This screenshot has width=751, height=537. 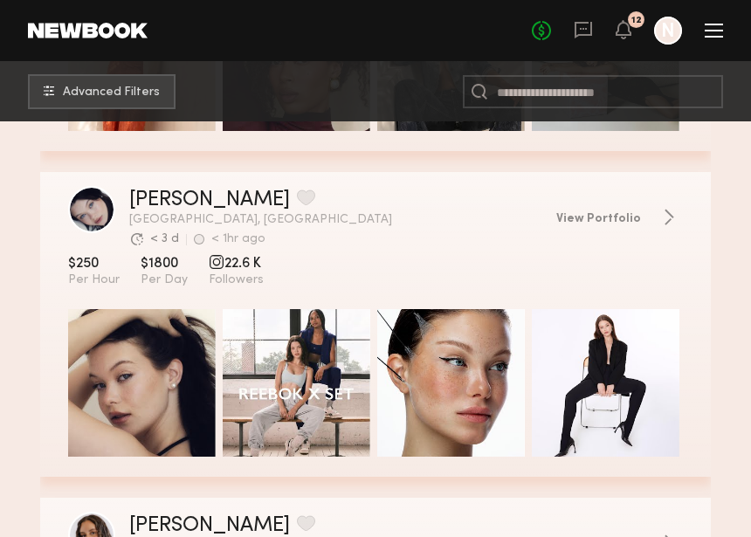 What do you see at coordinates (164, 280) in the screenshot?
I see `span: Per Day` at bounding box center [164, 280].